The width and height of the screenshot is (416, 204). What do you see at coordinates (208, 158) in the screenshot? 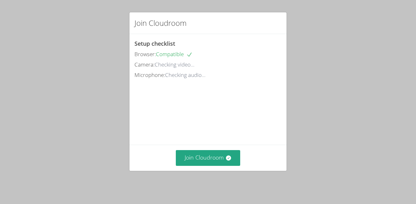
I see `button: Join Cloudroom` at bounding box center [208, 158].